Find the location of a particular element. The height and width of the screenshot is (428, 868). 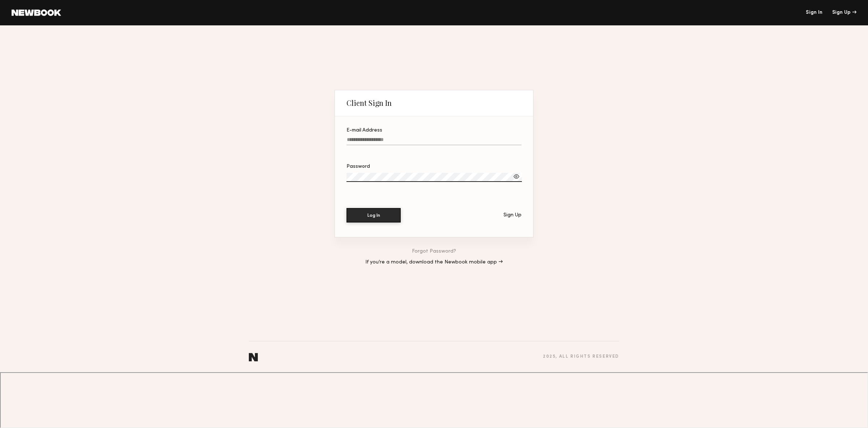

input: E-mail Address is located at coordinates (434, 141).